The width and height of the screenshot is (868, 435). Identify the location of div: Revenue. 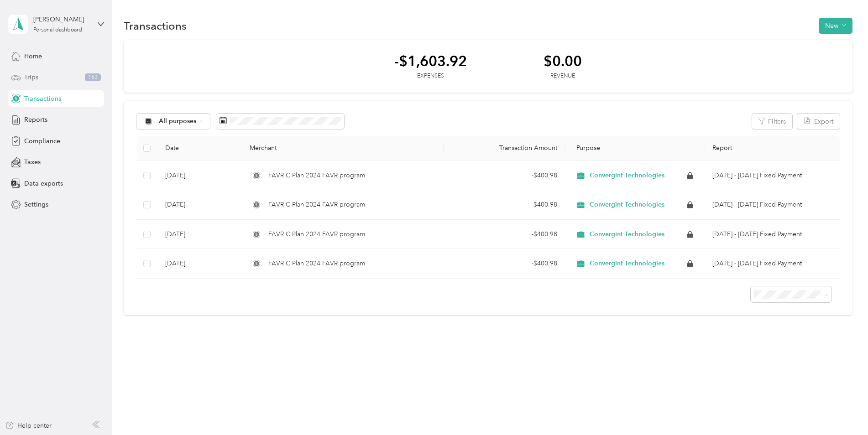
(563, 77).